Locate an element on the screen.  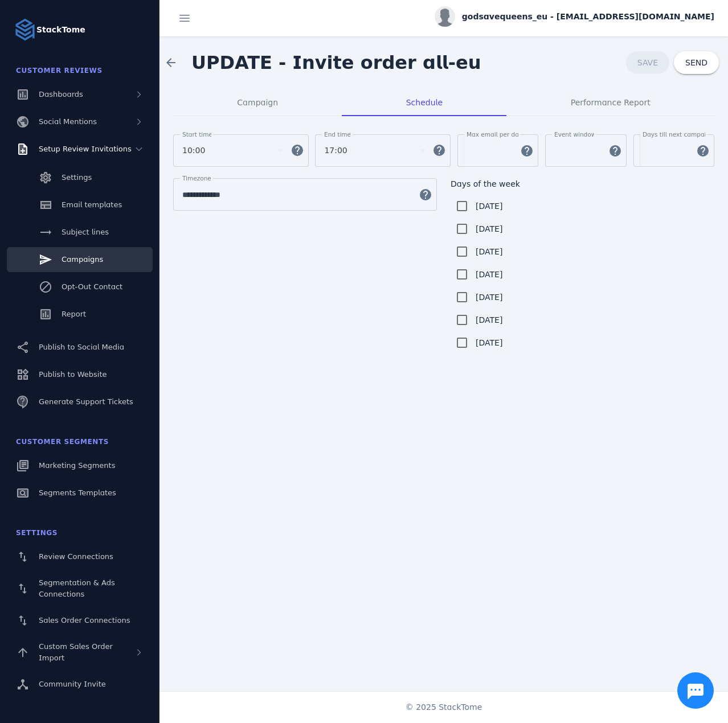
span: Segments Templates is located at coordinates (78, 492).